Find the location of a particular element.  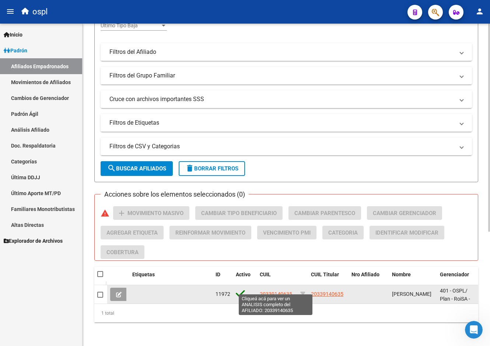

span: ID is located at coordinates (218, 274).